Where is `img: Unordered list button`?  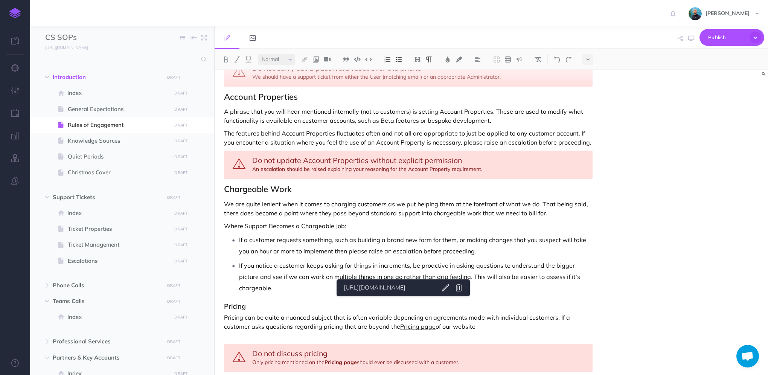
img: Unordered list button is located at coordinates (399, 59).